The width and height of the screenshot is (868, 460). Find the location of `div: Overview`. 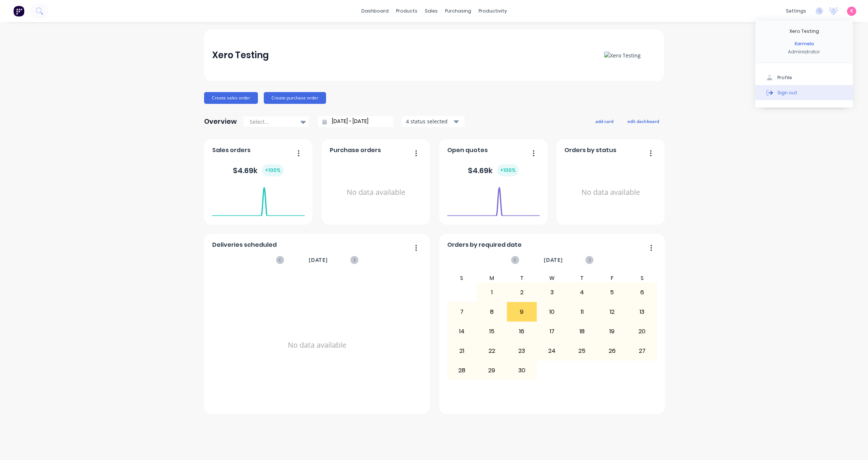

div: Overview is located at coordinates (221, 122).